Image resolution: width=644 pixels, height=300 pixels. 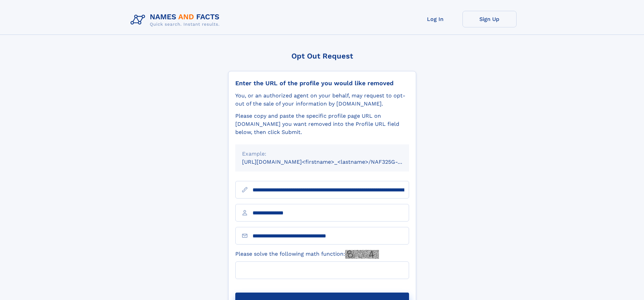 What do you see at coordinates (490, 19) in the screenshot?
I see `a: Sign Up` at bounding box center [490, 19].